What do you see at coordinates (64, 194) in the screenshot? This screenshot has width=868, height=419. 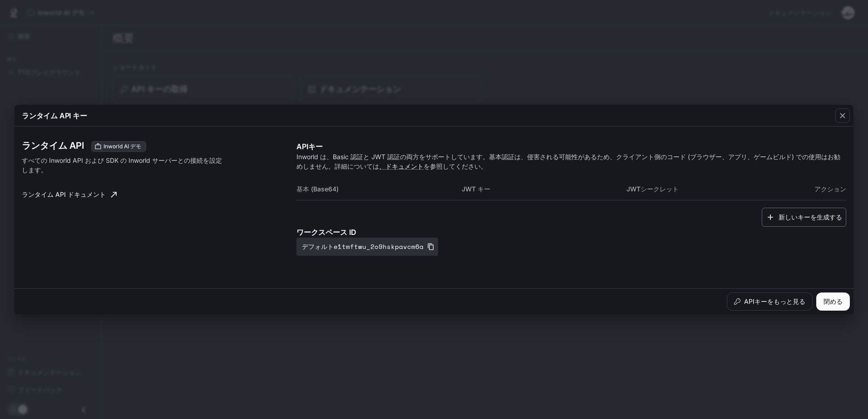 I see `font: ランタイム API ドキュメント` at bounding box center [64, 194].